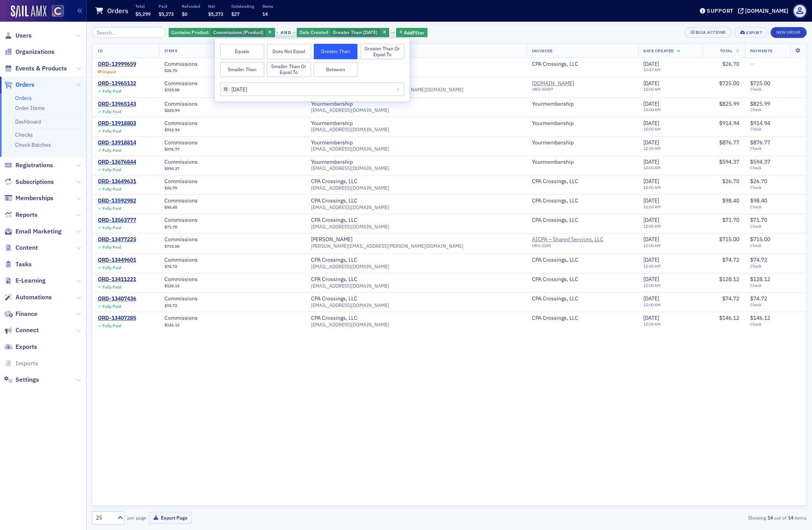  I want to click on div: ORD-13918803, so click(117, 124).